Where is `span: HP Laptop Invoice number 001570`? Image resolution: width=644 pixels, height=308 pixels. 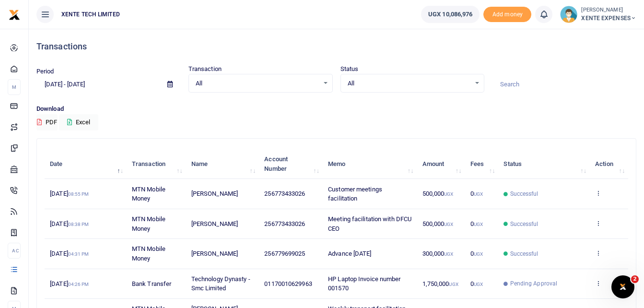 span: HP Laptop Invoice number 001570 is located at coordinates (364, 283).